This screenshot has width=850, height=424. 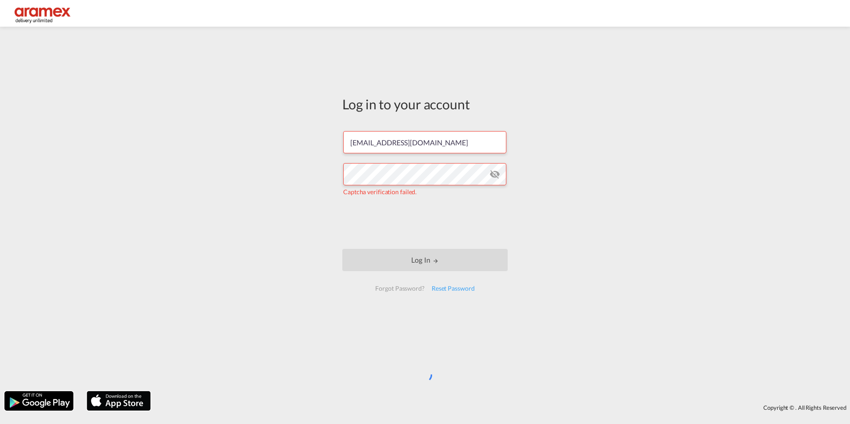 What do you see at coordinates (495, 174) in the screenshot?
I see `md-icon: icon-eye-off` at bounding box center [495, 174].